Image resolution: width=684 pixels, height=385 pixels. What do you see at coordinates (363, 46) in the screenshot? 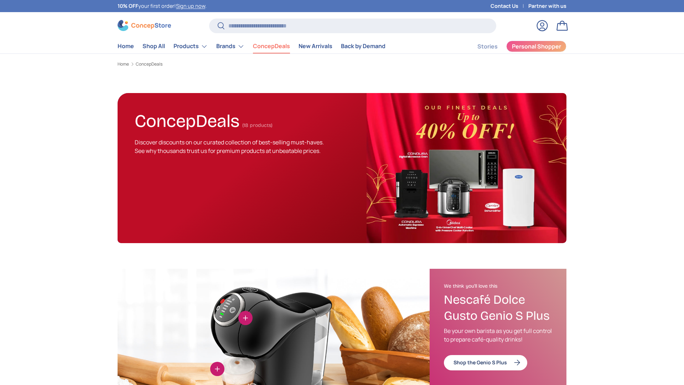
I see `a: Back by Demand` at bounding box center [363, 46].